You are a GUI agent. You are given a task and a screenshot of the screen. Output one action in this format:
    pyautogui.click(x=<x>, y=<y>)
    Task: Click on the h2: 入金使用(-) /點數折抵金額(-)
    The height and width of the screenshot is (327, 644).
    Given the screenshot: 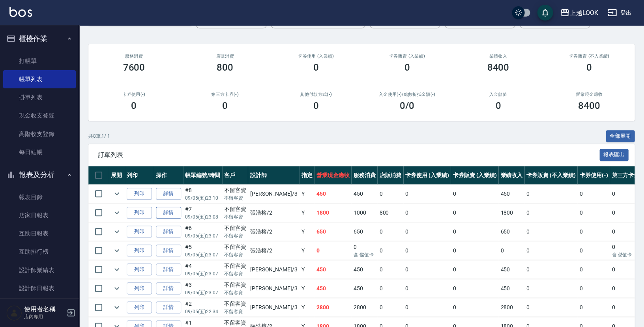 What is the action you would take?
    pyautogui.click(x=407, y=94)
    